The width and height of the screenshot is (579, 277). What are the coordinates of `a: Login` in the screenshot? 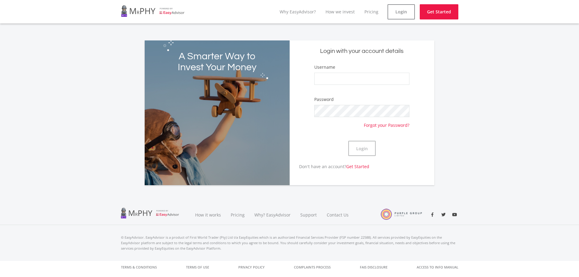 It's located at (401, 12).